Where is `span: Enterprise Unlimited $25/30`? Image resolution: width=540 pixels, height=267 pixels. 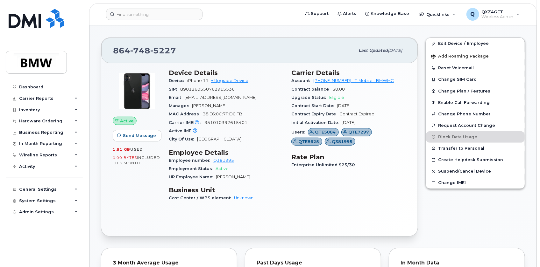 span: Enterprise Unlimited $25/30 is located at coordinates (325, 165).